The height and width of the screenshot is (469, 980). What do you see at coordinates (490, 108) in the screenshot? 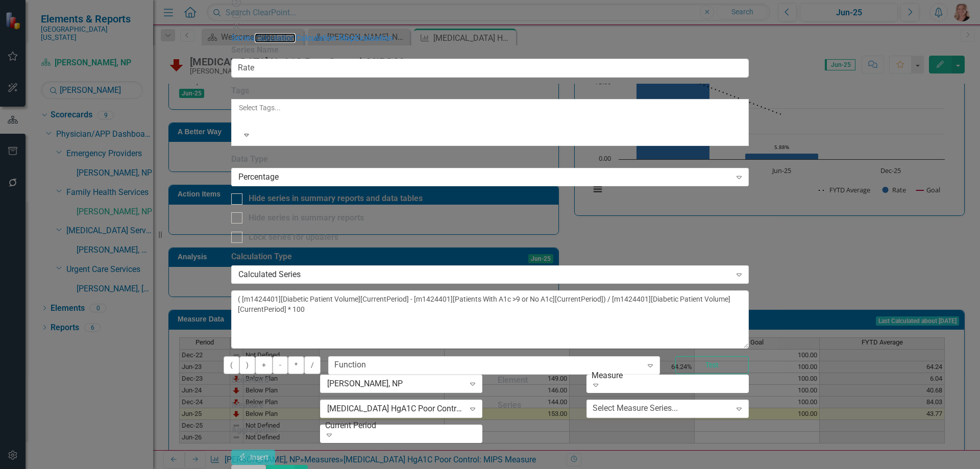
I see `div: Select Tags...` at bounding box center [490, 108].